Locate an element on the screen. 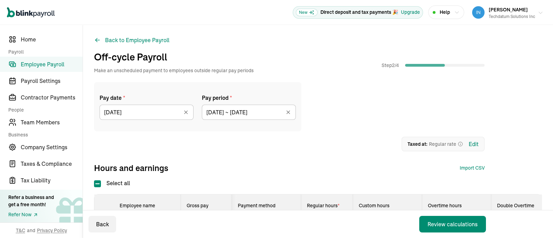 The image size is (553, 238). span: Employee Payroll is located at coordinates (51, 64).